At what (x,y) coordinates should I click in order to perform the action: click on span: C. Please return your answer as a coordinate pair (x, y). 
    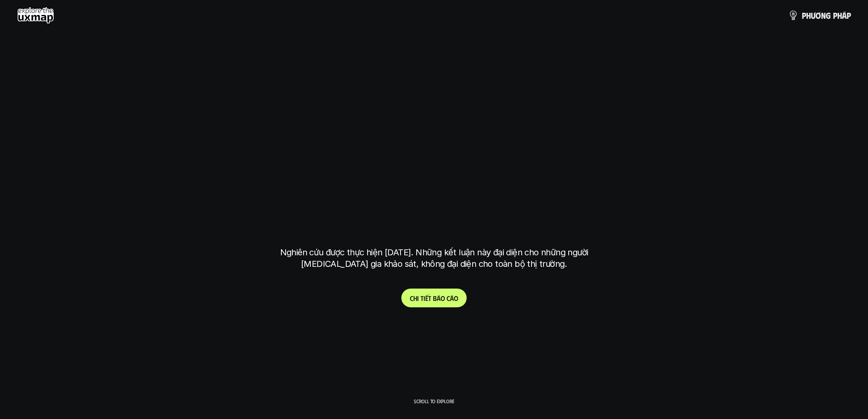
    Looking at the image, I should click on (411, 298).